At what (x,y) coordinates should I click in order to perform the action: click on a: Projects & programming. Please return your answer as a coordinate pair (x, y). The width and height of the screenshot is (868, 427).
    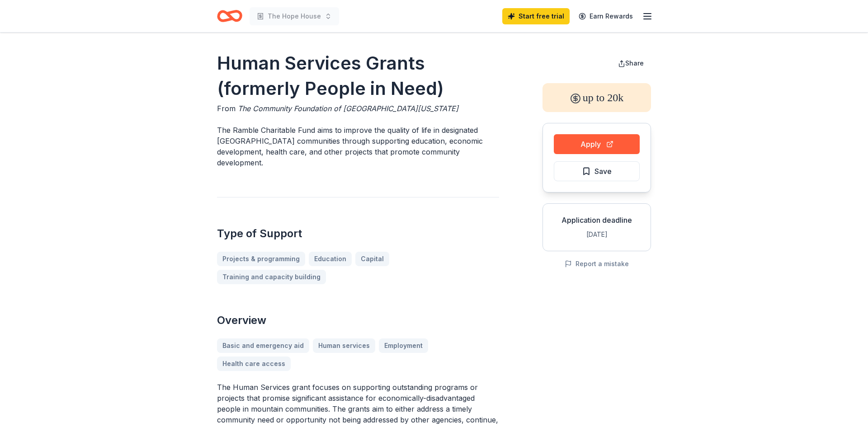
    Looking at the image, I should click on (261, 259).